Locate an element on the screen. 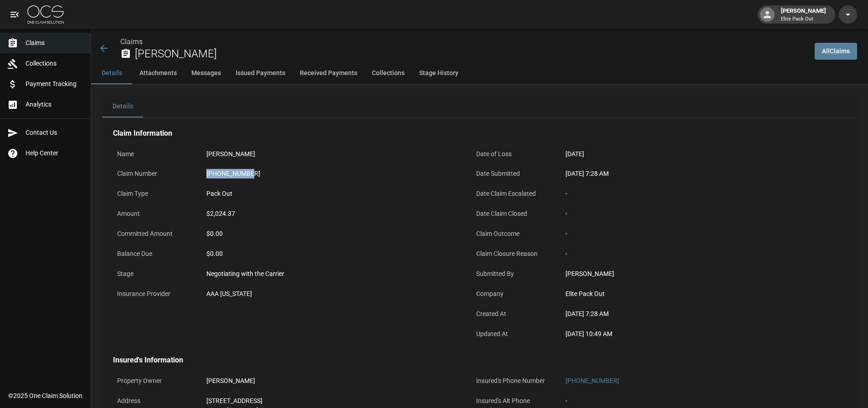 This screenshot has height=408, width=868. nav: breadcrumb is located at coordinates (464, 42).